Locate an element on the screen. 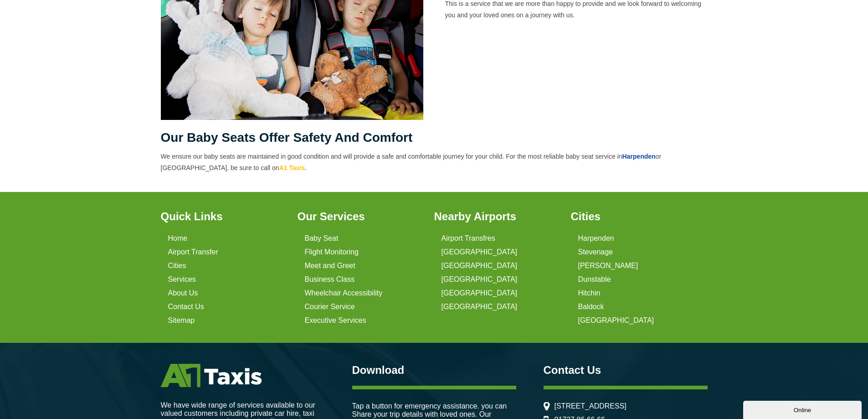 The height and width of the screenshot is (419, 868). a: About Us is located at coordinates (183, 293).